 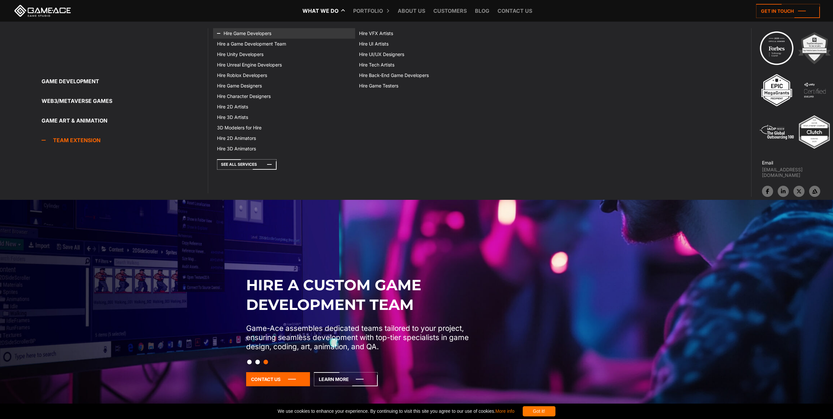 I want to click on a: Hire 2D Animators, so click(x=284, y=138).